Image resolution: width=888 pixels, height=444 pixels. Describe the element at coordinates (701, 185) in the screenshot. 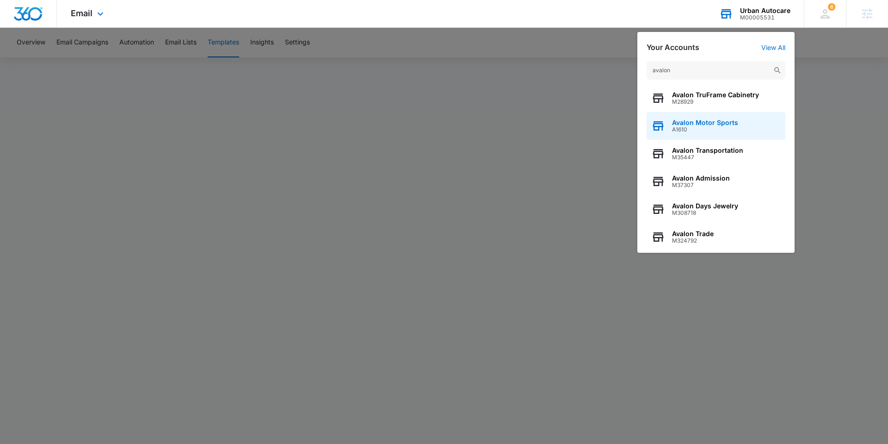

I see `span: M37307` at that location.